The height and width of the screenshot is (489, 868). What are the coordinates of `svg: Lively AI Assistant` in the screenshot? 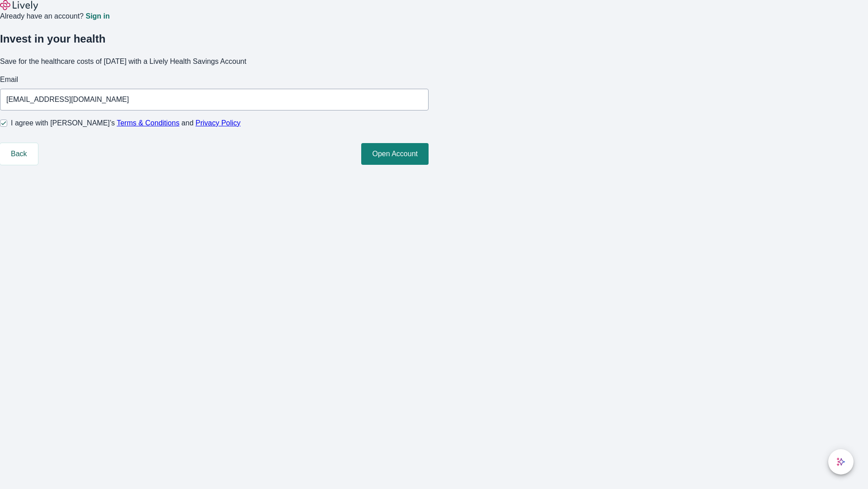 It's located at (841, 462).